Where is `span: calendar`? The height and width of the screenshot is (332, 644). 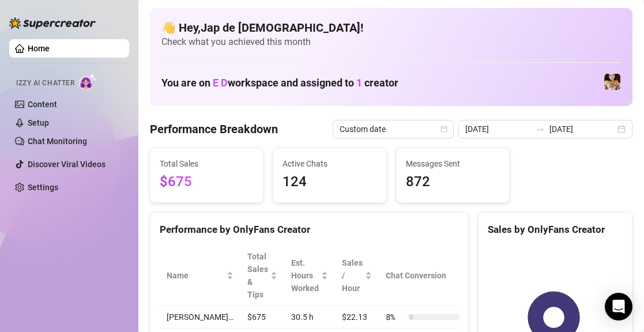
span: calendar is located at coordinates (444, 129).